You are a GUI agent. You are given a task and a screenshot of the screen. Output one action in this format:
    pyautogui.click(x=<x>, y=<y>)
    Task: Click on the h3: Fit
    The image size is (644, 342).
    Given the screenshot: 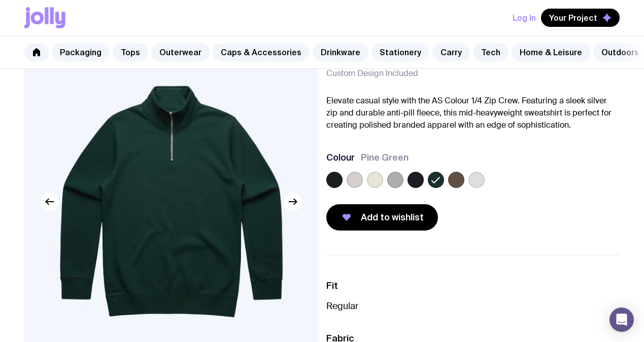 What is the action you would take?
    pyautogui.click(x=473, y=286)
    